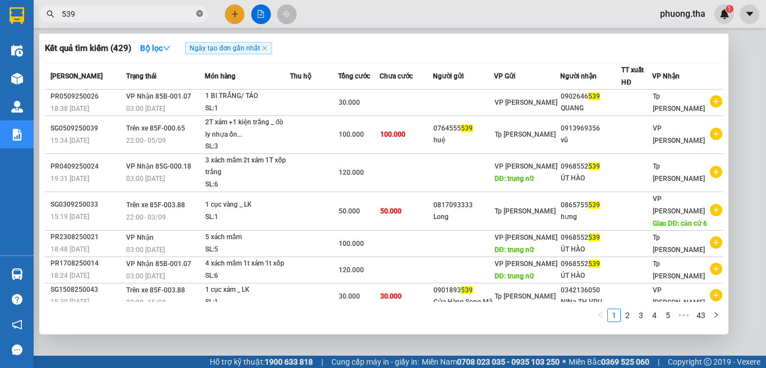 This screenshot has width=766, height=368. What do you see at coordinates (464, 205) in the screenshot?
I see `div: 0817093333` at bounding box center [464, 205].